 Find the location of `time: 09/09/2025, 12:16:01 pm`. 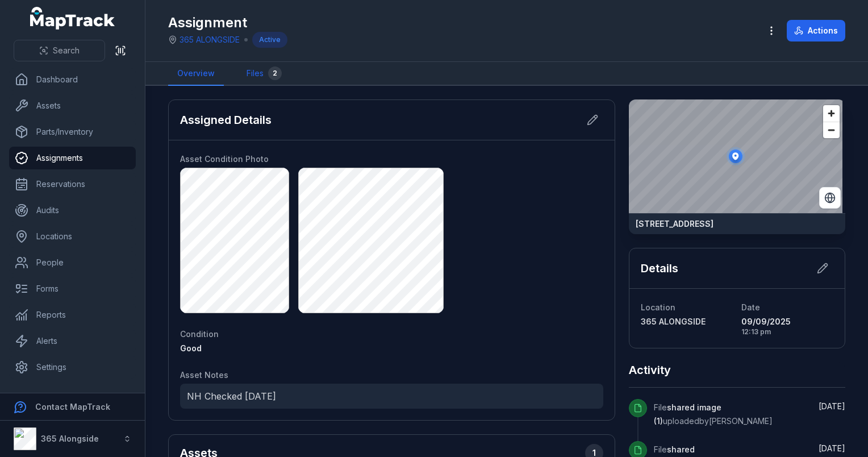

time: 09/09/2025, 12:16:01 pm is located at coordinates (831, 406).